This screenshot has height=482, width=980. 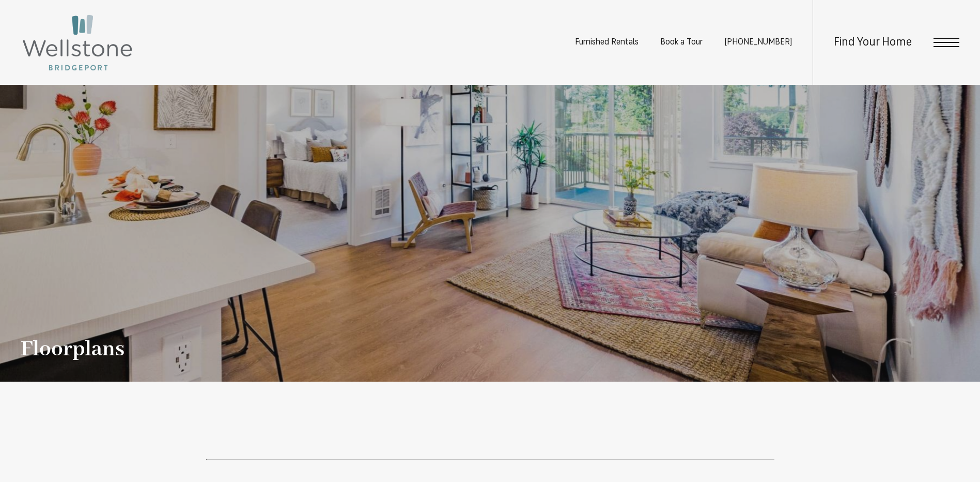 I want to click on img: Wellstone, so click(x=77, y=43).